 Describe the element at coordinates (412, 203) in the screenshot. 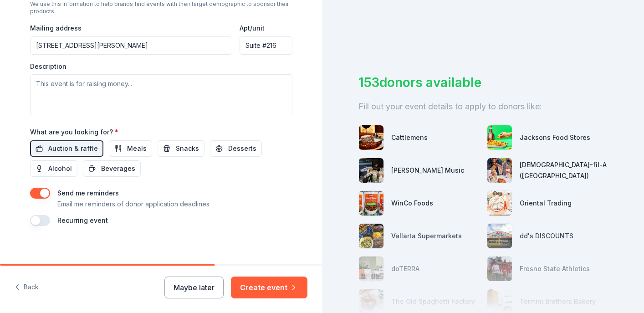

I see `div: WinCo Foods` at that location.